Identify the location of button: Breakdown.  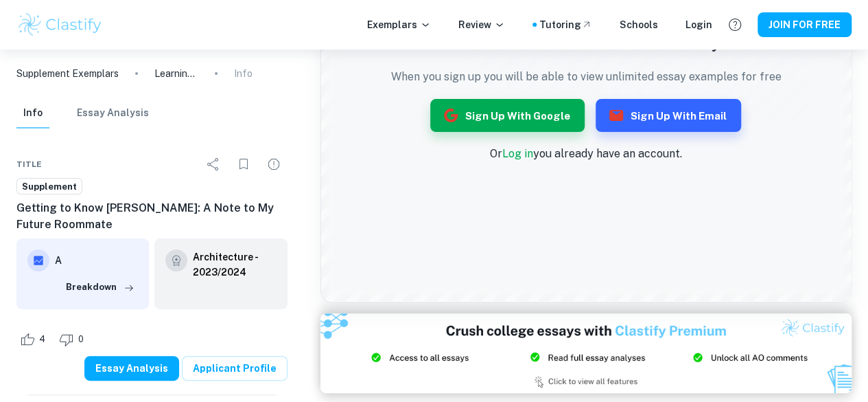
(100, 287).